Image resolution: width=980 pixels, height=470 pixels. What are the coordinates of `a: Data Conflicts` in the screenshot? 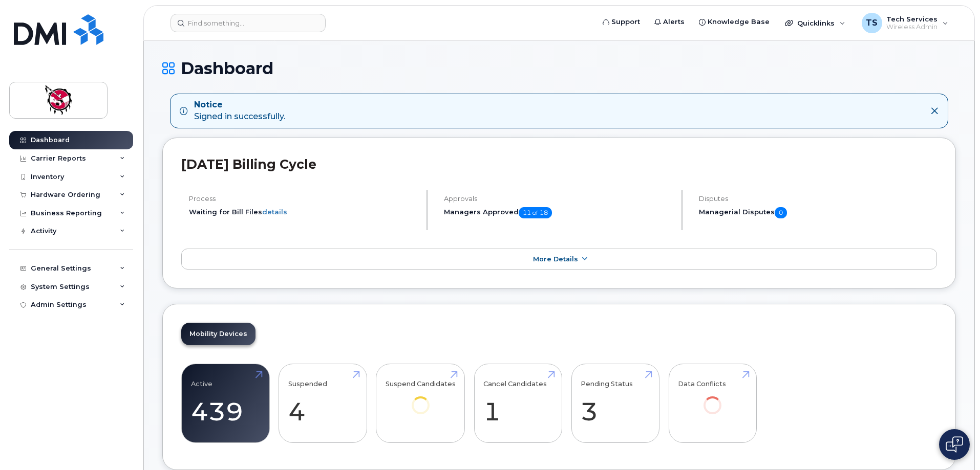 It's located at (712, 400).